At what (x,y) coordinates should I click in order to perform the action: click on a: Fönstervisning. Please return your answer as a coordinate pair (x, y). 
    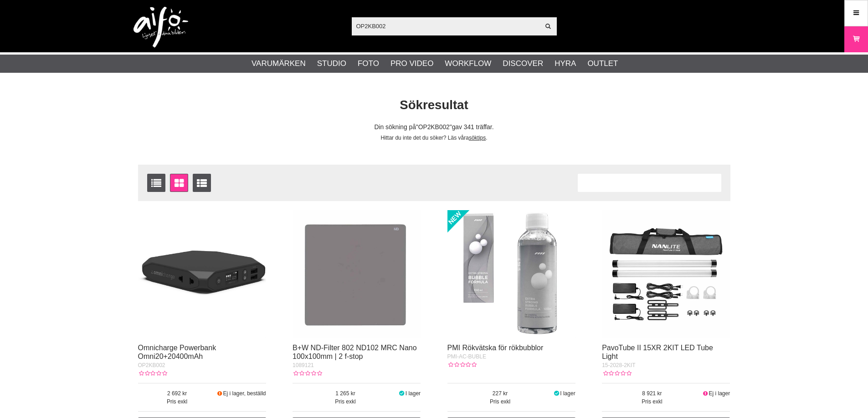
    Looking at the image, I should click on (179, 183).